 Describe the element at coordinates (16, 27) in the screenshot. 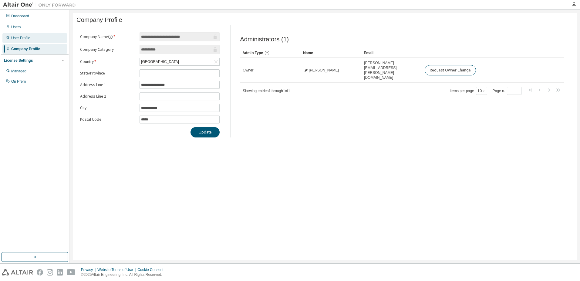

I see `div: Users` at that location.